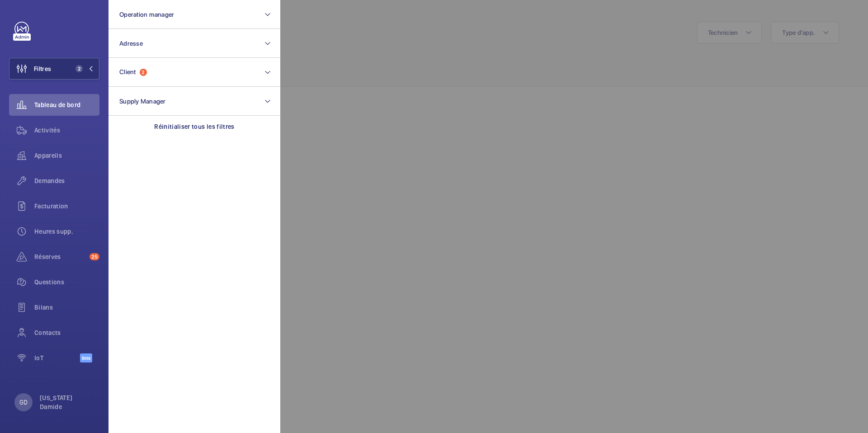 This screenshot has width=868, height=433. What do you see at coordinates (67, 180) in the screenshot?
I see `span: Demandes` at bounding box center [67, 180].